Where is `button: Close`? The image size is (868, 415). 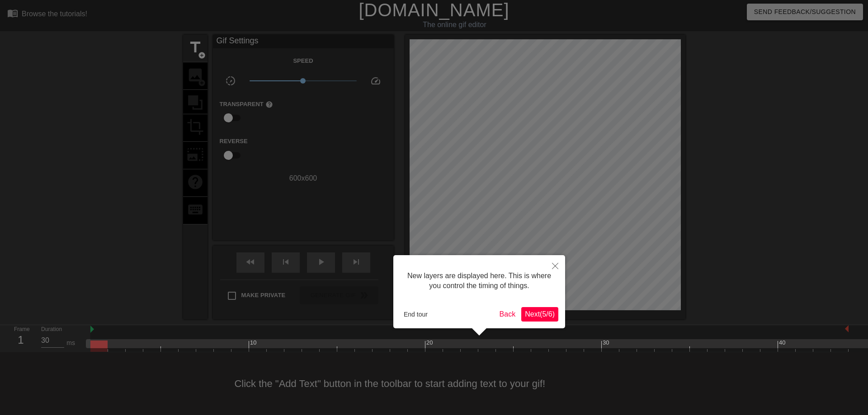
button: Close is located at coordinates (555, 266).